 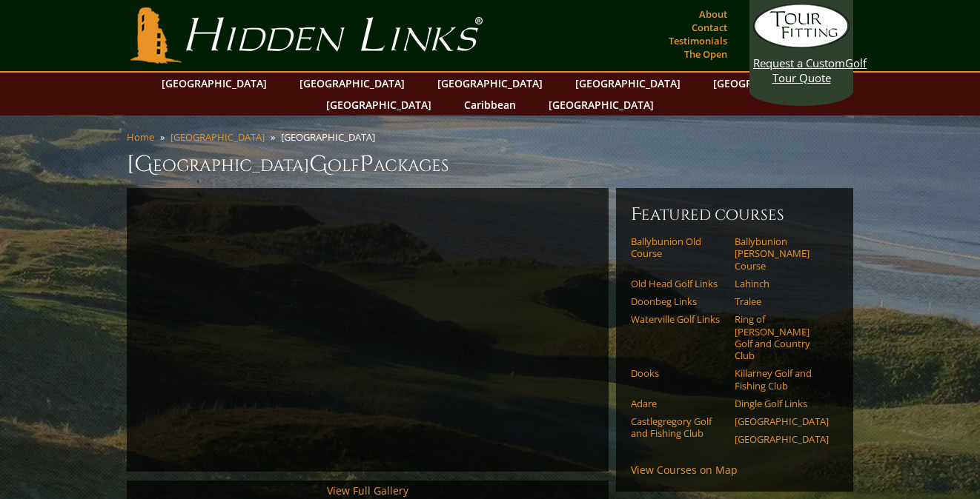 I want to click on a: Tralee, so click(x=781, y=301).